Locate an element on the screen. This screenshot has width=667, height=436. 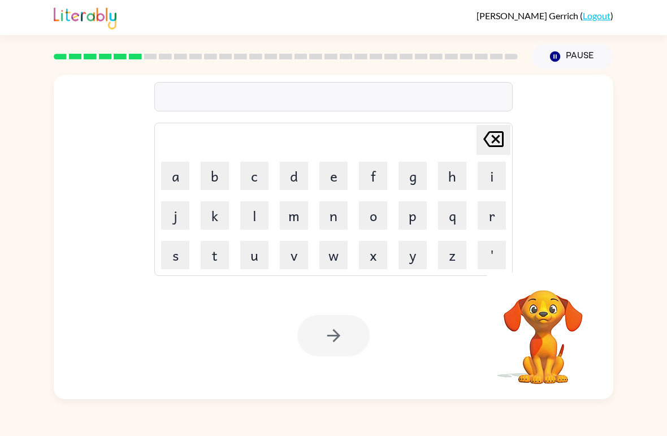
button: q is located at coordinates (452, 215).